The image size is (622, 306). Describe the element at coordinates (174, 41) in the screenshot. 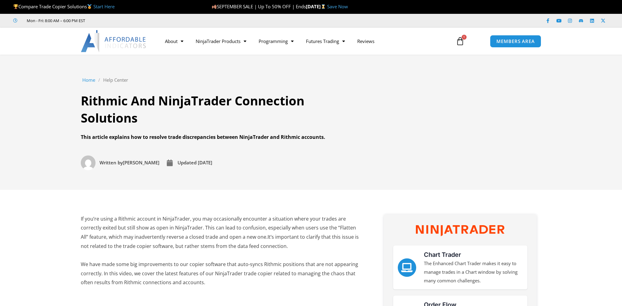

I see `a: About` at that location.